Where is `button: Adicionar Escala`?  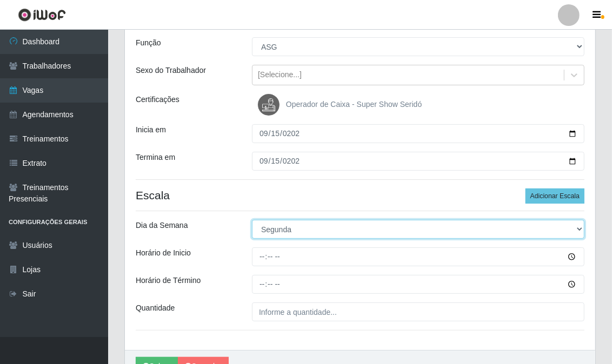
button: Adicionar Escala is located at coordinates (555, 196).